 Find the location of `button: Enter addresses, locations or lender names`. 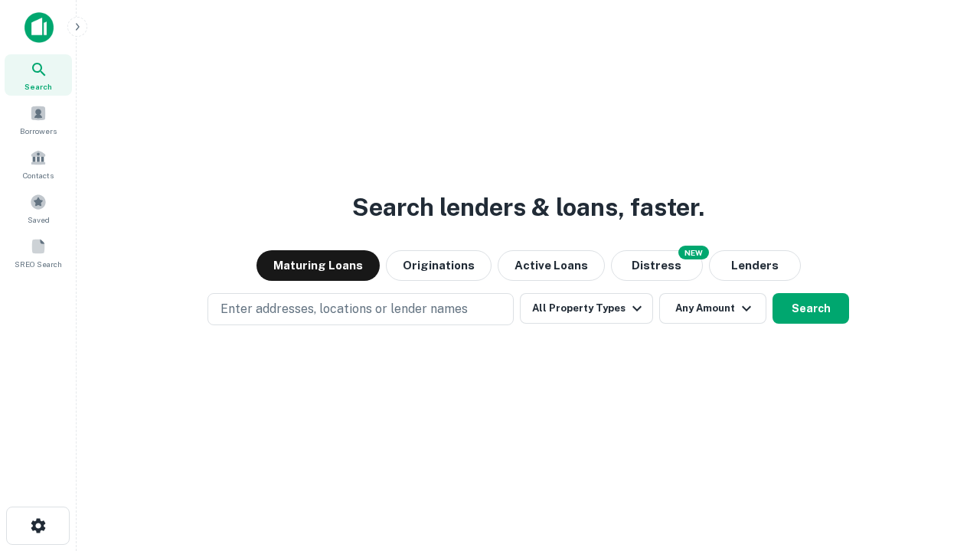

button: Enter addresses, locations or lender names is located at coordinates (361, 309).